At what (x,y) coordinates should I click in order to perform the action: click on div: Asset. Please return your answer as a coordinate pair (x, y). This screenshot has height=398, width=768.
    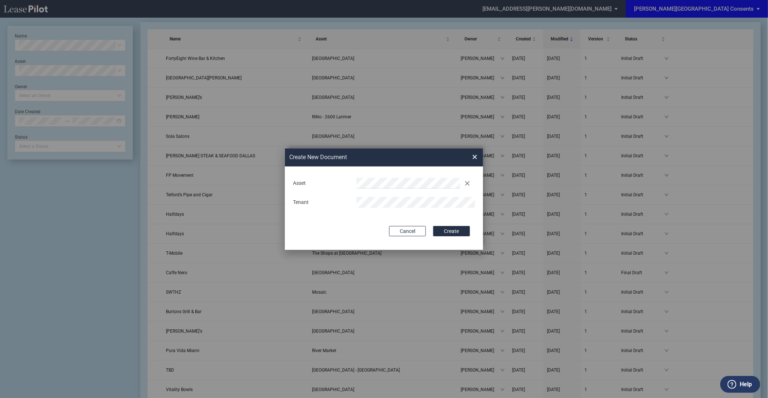
    Looking at the image, I should click on (320, 183).